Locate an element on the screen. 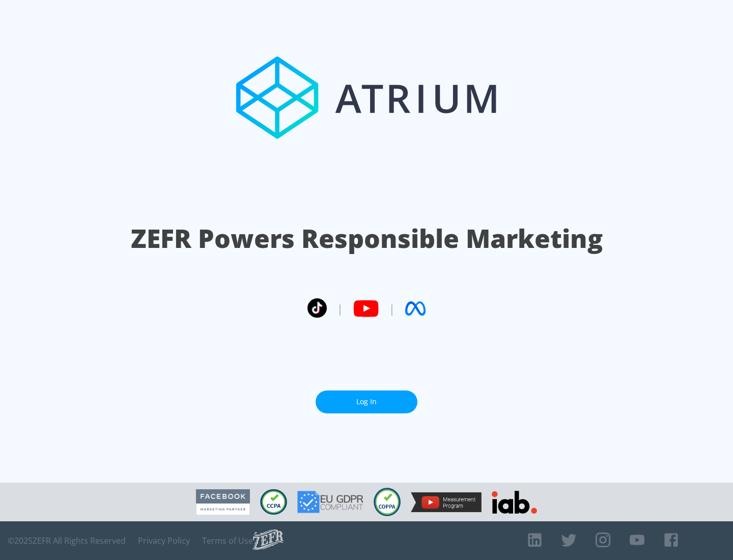  img: COPPA Compliant is located at coordinates (387, 502).